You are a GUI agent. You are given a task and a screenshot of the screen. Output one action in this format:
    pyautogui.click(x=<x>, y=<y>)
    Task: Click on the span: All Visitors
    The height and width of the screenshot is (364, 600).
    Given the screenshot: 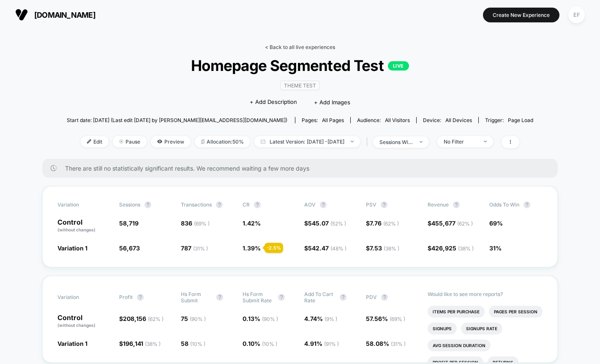 What is the action you would take?
    pyautogui.click(x=397, y=120)
    